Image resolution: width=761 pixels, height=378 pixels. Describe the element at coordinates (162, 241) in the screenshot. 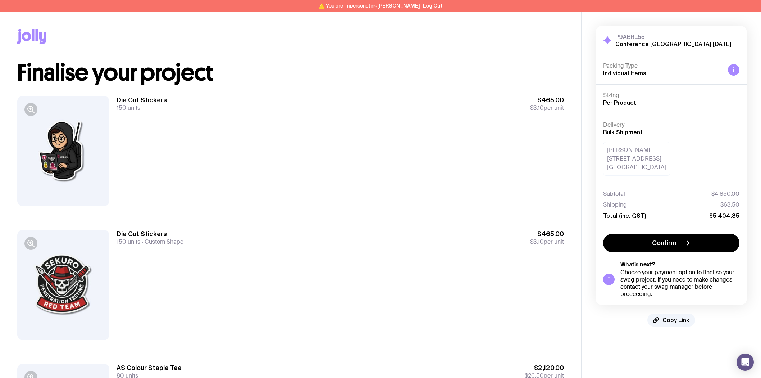

I see `span: Custom Shape` at that location.